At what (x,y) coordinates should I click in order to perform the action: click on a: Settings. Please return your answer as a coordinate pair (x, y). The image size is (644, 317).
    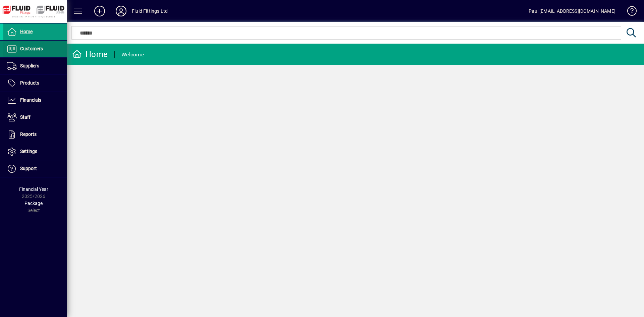
    Looking at the image, I should click on (35, 152).